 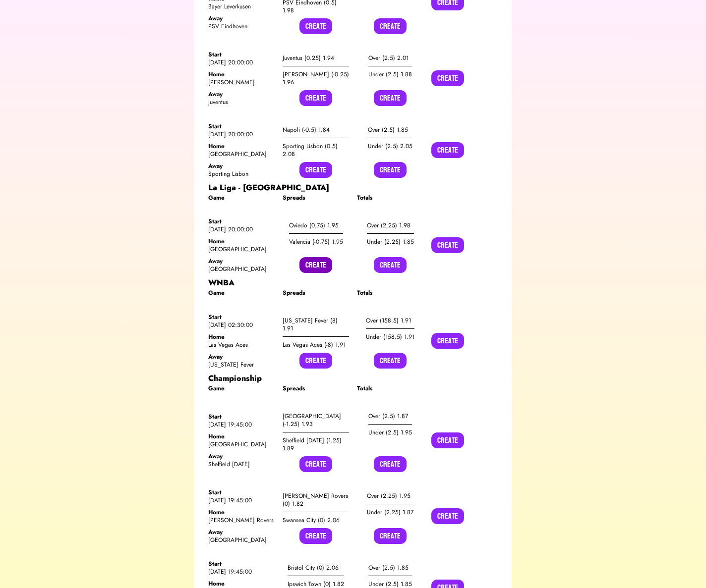 What do you see at coordinates (390, 496) in the screenshot?
I see `div: Over (2.25) 1.95` at bounding box center [390, 496].